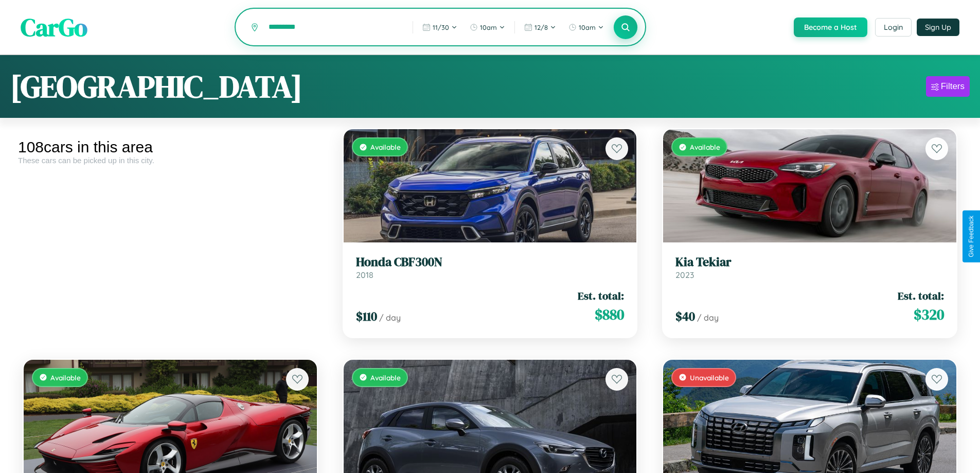 This screenshot has width=980, height=473. Describe the element at coordinates (831, 28) in the screenshot. I see `button: Become a Host` at that location.